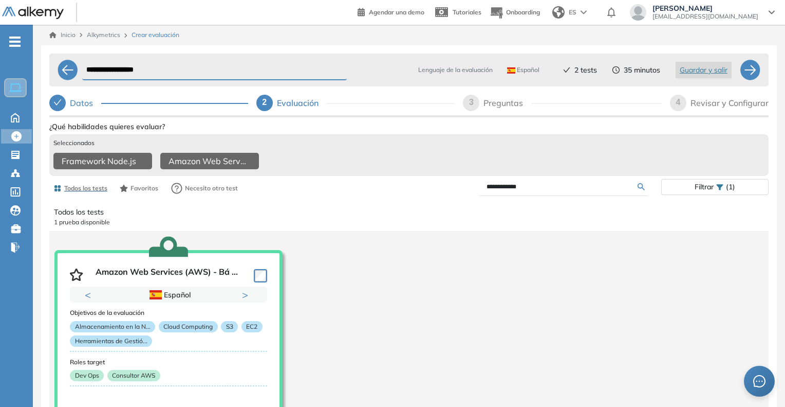  I want to click on span: 2, so click(264, 102).